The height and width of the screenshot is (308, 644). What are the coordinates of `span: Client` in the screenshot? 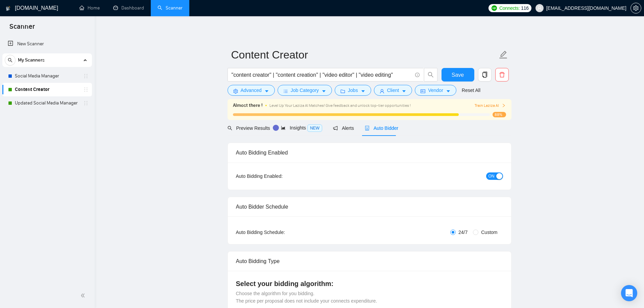 It's located at (393, 90).